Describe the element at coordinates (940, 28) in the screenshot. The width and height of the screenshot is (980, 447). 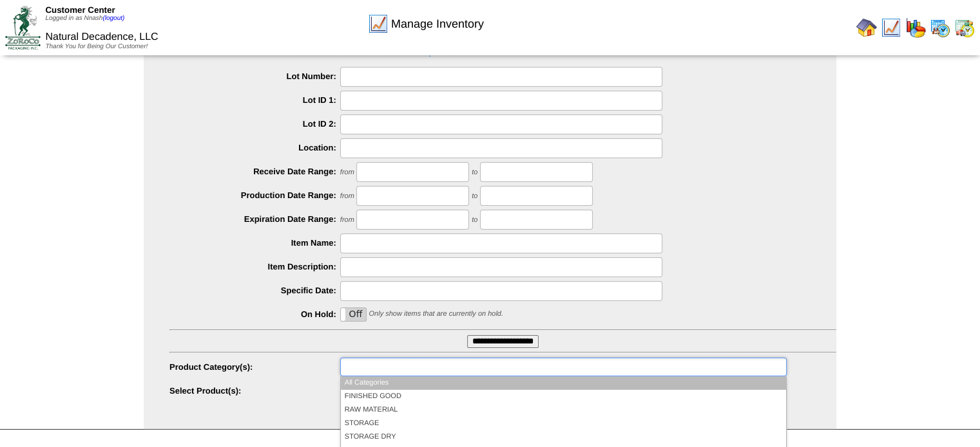
I see `img: calendarprod.gif` at that location.